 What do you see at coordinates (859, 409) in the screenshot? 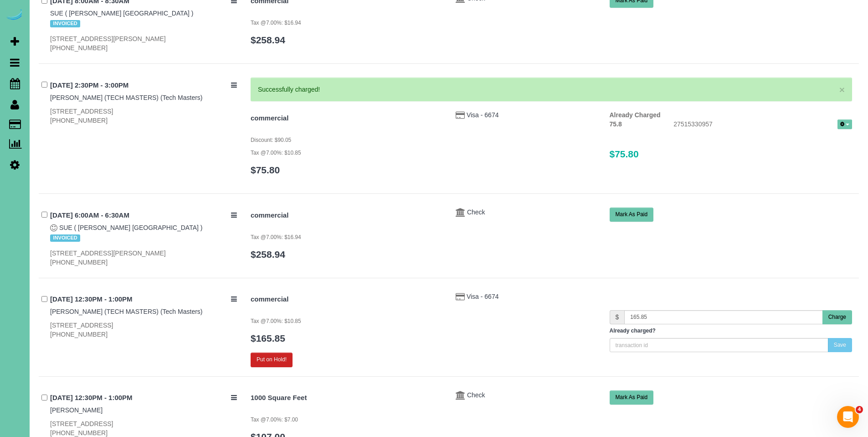
I see `span: 4` at bounding box center [859, 409].